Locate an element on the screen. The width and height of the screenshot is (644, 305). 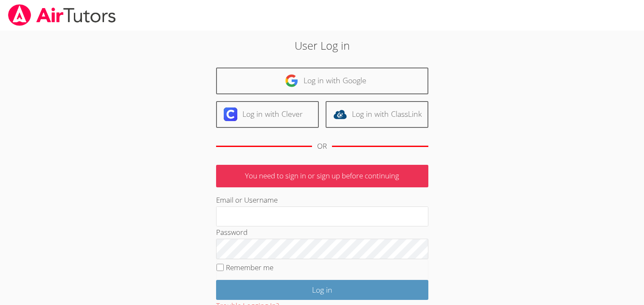
input: Log in is located at coordinates (322, 290).